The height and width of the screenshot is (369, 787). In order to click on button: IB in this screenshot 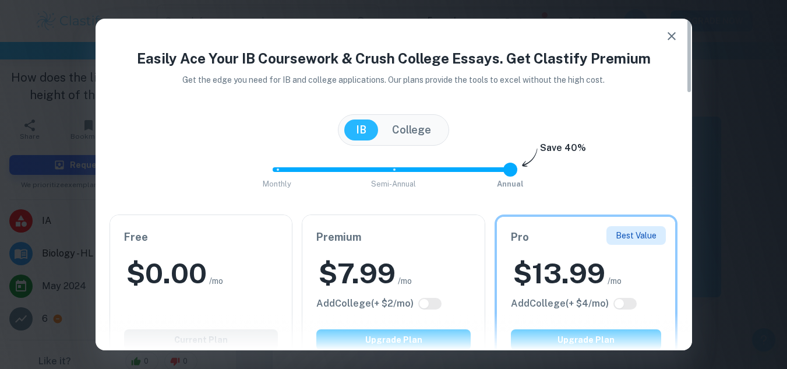, I will do `click(361, 130)`.